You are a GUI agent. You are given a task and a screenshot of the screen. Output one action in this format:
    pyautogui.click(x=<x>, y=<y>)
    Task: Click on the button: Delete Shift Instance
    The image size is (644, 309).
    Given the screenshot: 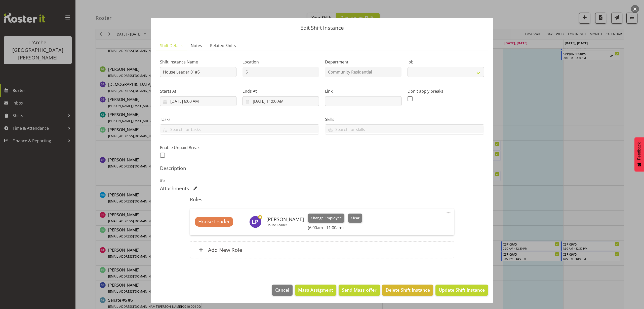 What is the action you would take?
    pyautogui.click(x=408, y=290)
    